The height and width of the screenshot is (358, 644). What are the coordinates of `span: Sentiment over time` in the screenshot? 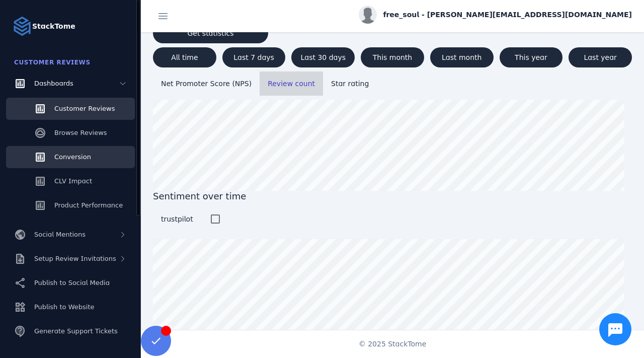 It's located at (392, 196).